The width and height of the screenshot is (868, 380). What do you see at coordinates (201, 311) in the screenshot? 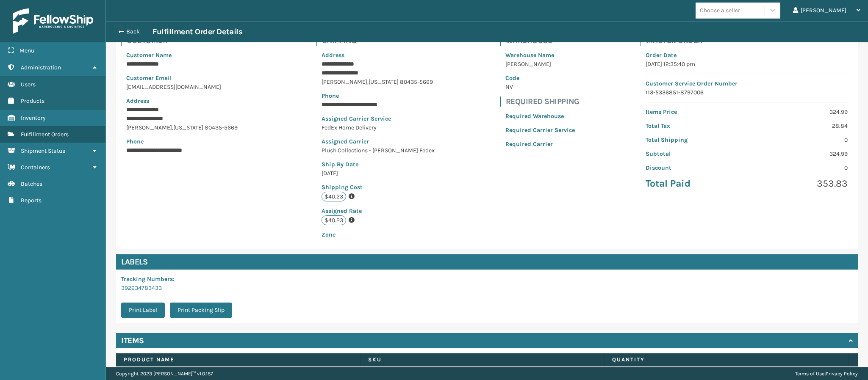
I see `button: Print Packing Slip` at bounding box center [201, 311].